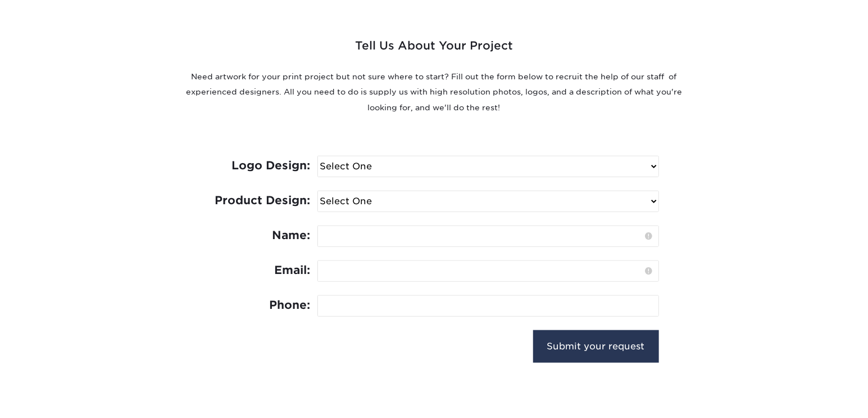 Image resolution: width=868 pixels, height=418 pixels. Describe the element at coordinates (260, 270) in the screenshot. I see `label: Email:` at that location.